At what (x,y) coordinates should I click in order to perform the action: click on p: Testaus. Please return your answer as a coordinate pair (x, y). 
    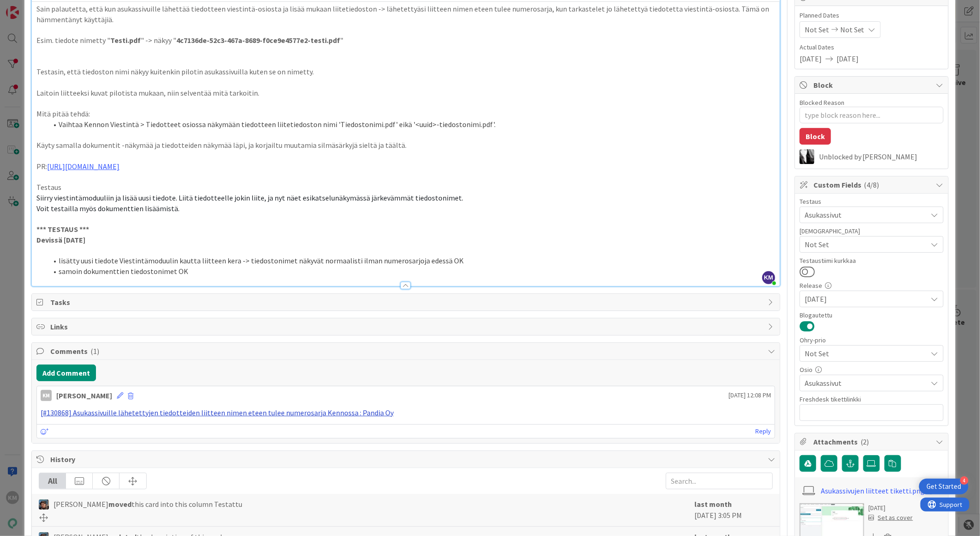
    Looking at the image, I should click on (406, 187).